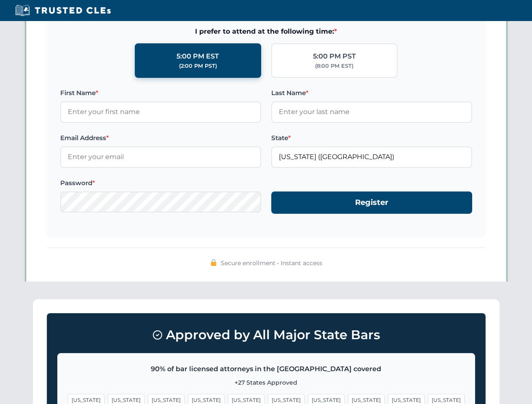  Describe the element at coordinates (266, 383) in the screenshot. I see `p: +27 States Approved` at that location.